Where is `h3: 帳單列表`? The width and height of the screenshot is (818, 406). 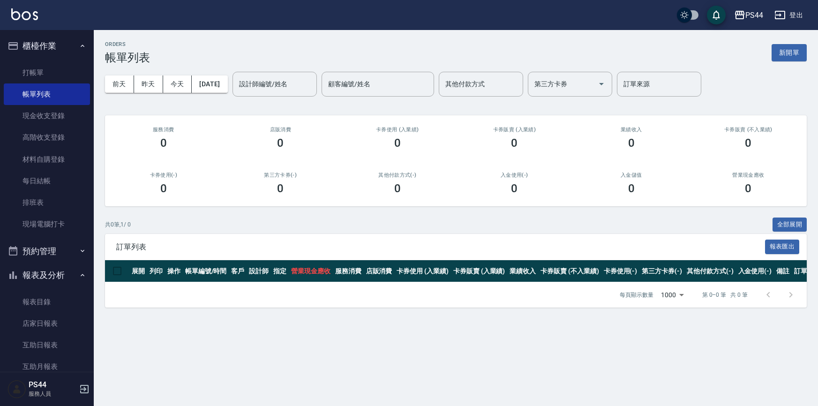
h3: 帳單列表 is located at coordinates (127, 58).